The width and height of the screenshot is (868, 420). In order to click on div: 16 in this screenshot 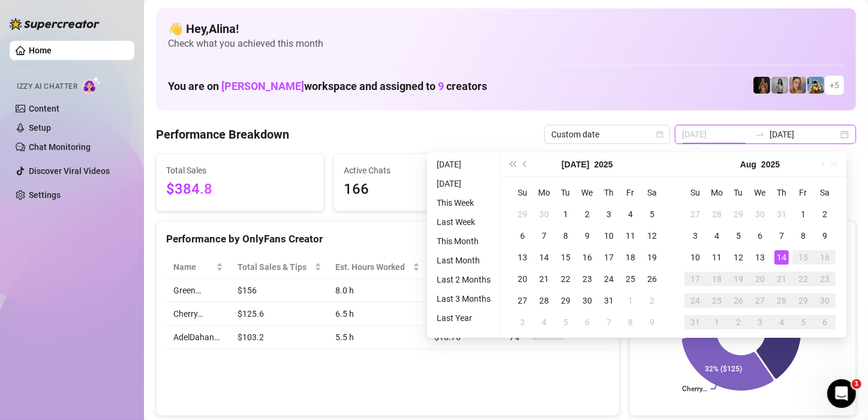, I will do `click(824, 257)`.